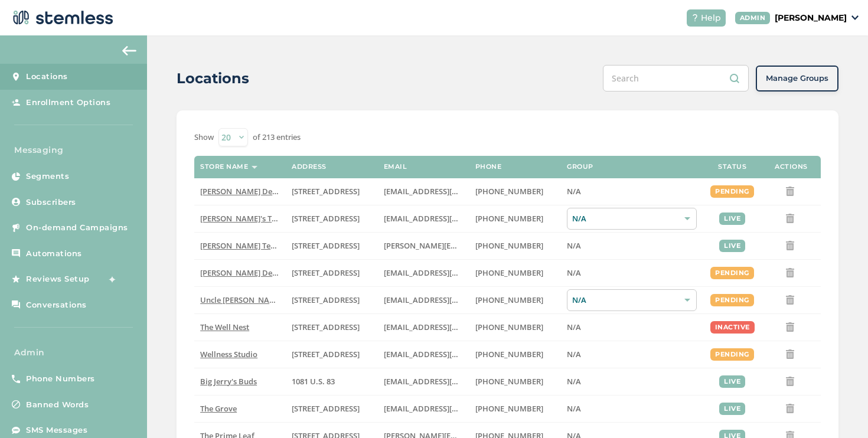 This screenshot has height=438, width=868. Describe the element at coordinates (51, 202) in the screenshot. I see `span: Subscribers` at that location.